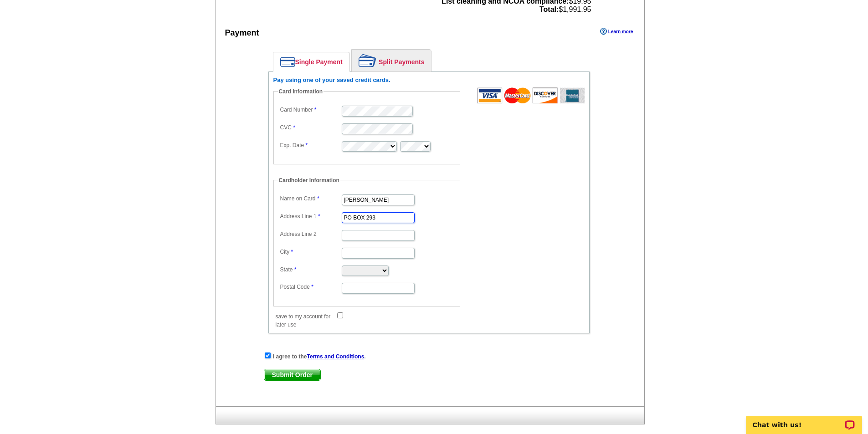  I want to click on strong: Total:, so click(549, 9).